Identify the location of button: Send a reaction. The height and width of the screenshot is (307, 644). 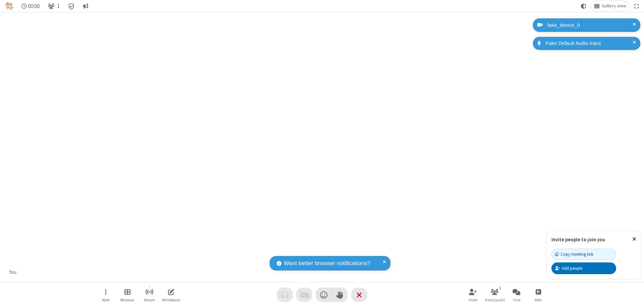
(324, 295).